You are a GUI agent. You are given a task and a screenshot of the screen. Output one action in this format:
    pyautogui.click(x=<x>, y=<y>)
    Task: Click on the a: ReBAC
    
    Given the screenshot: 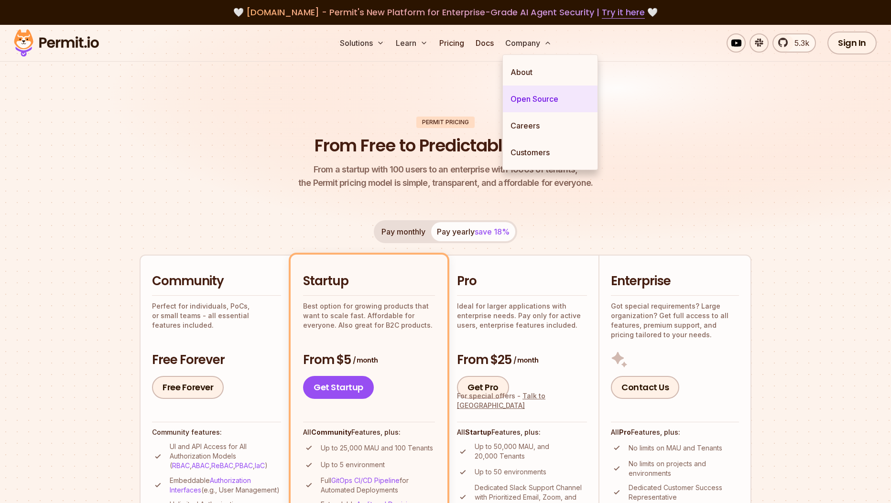 What is the action you would take?
    pyautogui.click(x=222, y=465)
    